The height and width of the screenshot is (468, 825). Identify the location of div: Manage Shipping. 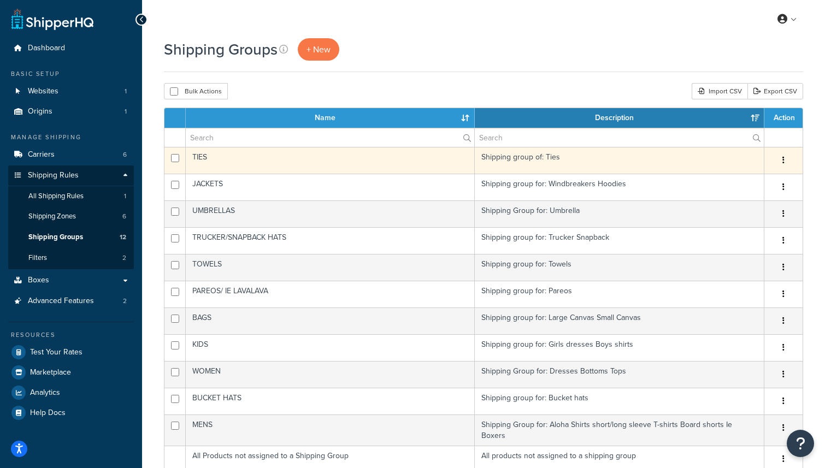
(71, 137).